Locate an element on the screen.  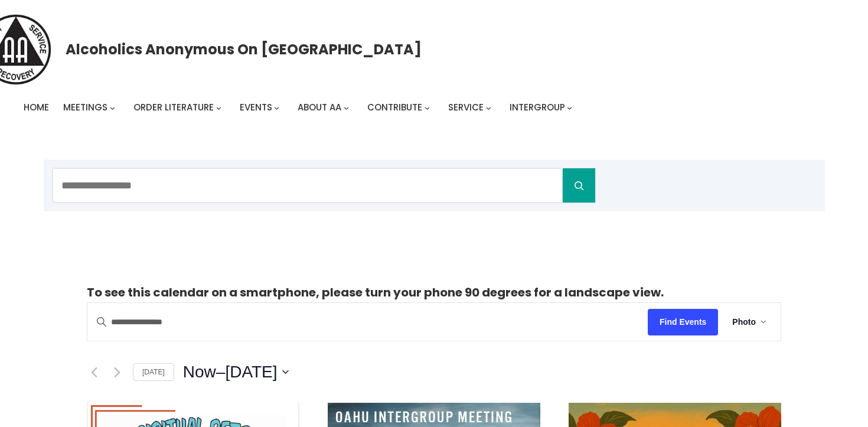
button: Service submenu is located at coordinates (488, 108).